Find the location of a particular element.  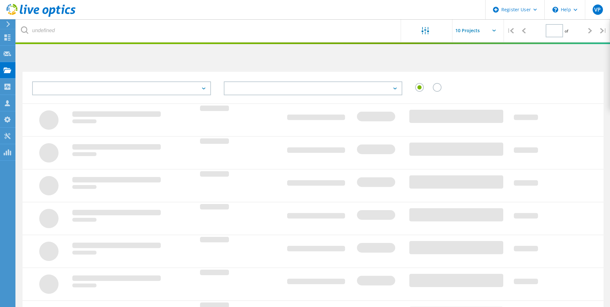

span: VP is located at coordinates (597, 10).